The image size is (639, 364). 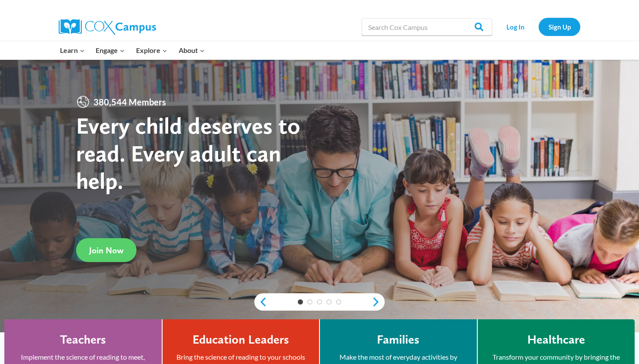 I want to click on span: About, so click(x=191, y=50).